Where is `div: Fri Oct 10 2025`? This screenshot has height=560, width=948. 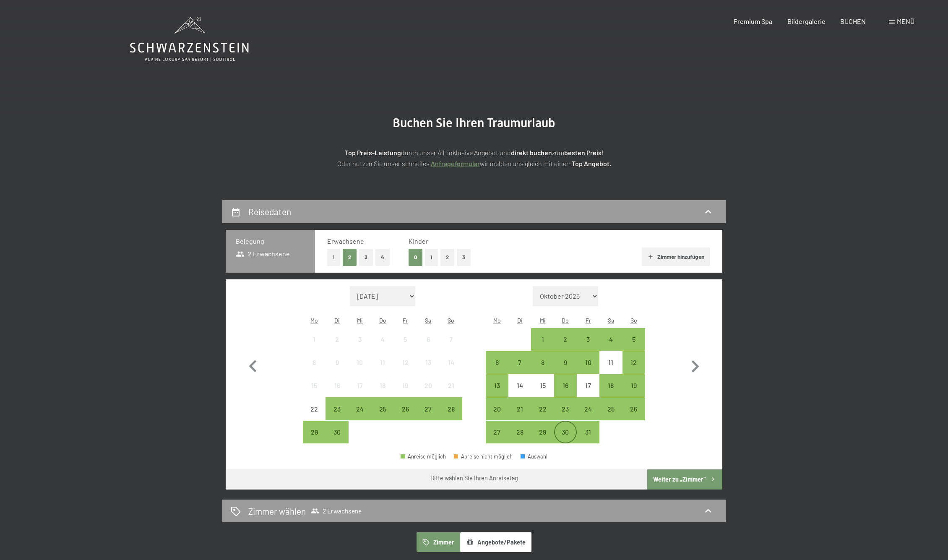
div: Fri Oct 10 2025 is located at coordinates (589, 362).